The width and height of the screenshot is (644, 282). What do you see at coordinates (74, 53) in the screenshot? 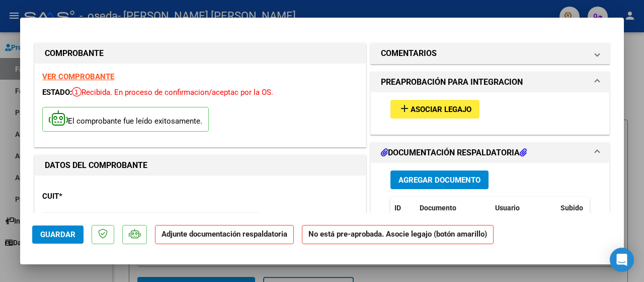
I see `strong: COMPROBANTE` at bounding box center [74, 53].